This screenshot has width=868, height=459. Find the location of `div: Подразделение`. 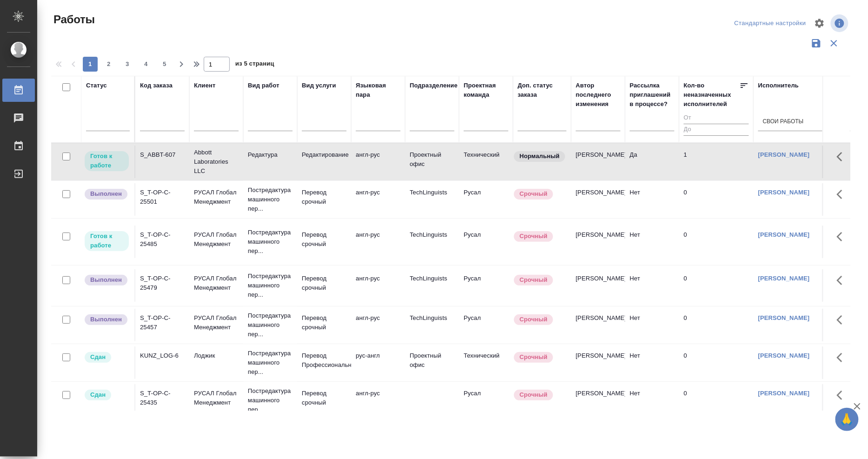

div: Подразделение is located at coordinates (434, 85).